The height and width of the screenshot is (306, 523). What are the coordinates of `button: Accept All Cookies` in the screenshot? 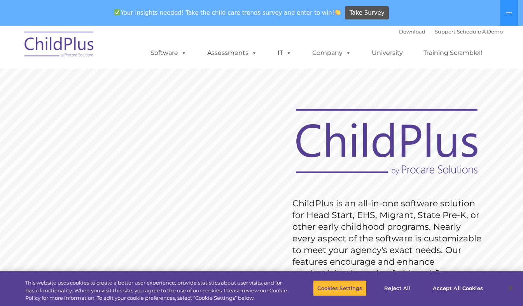 It's located at (458, 288).